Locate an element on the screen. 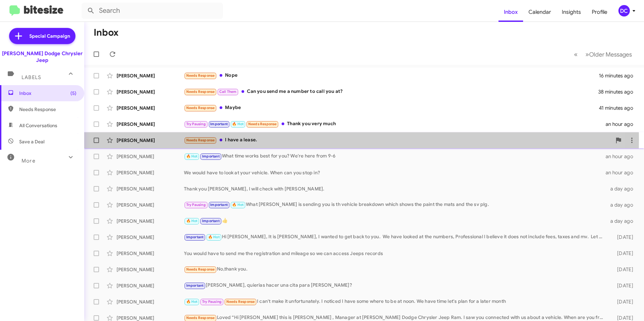 This screenshot has width=644, height=321. div: 38 minutes ago is located at coordinates (618, 92).